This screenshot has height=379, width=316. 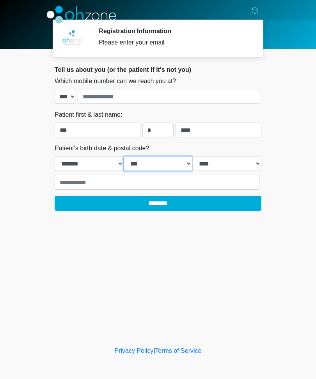 I want to click on img: Agent Avatar, so click(x=72, y=39).